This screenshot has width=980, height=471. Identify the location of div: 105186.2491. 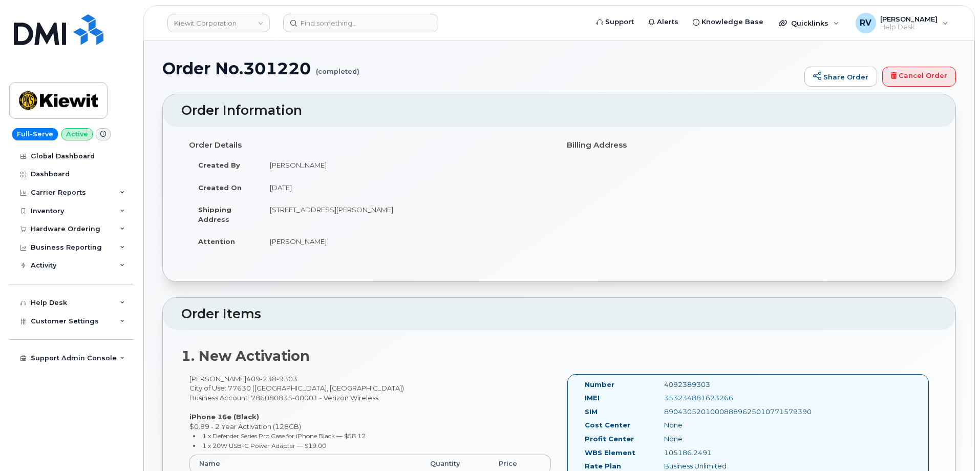
(712, 453).